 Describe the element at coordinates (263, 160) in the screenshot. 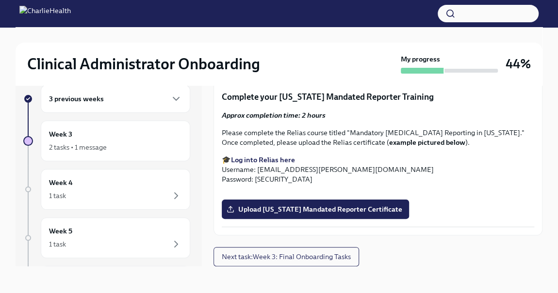

I see `a: Log into Relias here` at that location.